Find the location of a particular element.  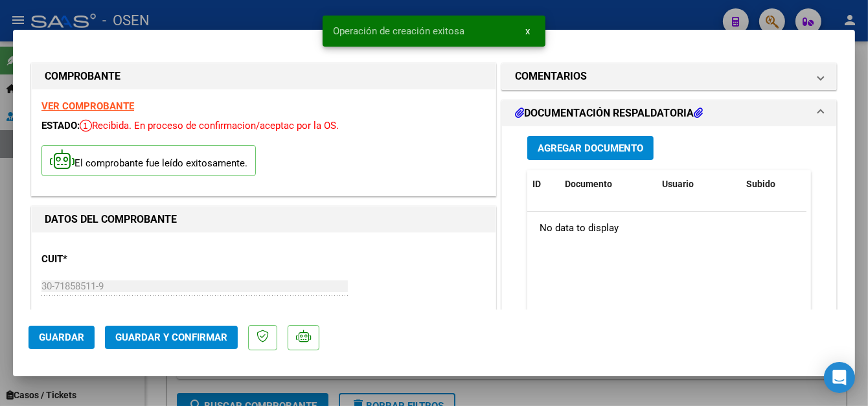

button: x is located at coordinates (528, 31).